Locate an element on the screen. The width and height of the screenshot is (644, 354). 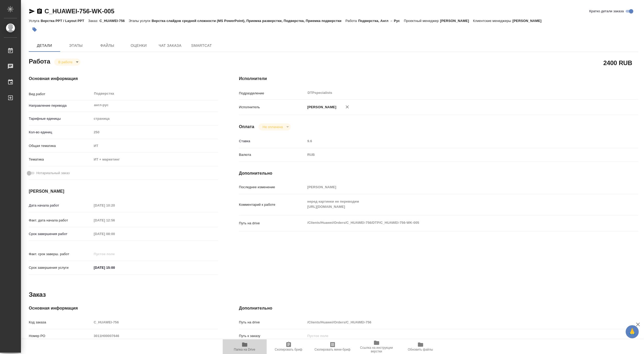
span: Файлы is located at coordinates (108, 45).